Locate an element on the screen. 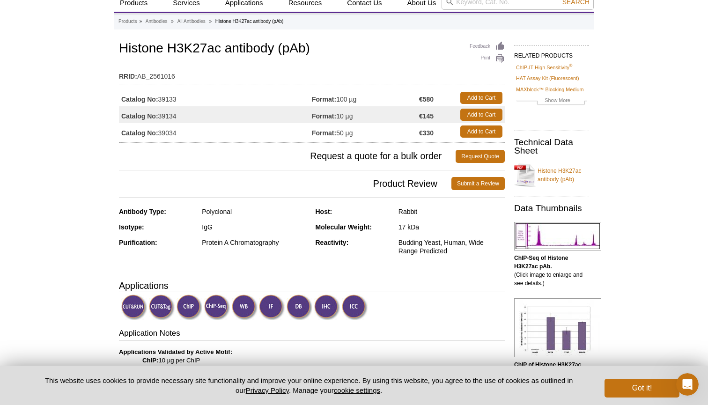 This screenshot has height=405, width=708. img: Immunohistochemistry Validated is located at coordinates (327, 307).